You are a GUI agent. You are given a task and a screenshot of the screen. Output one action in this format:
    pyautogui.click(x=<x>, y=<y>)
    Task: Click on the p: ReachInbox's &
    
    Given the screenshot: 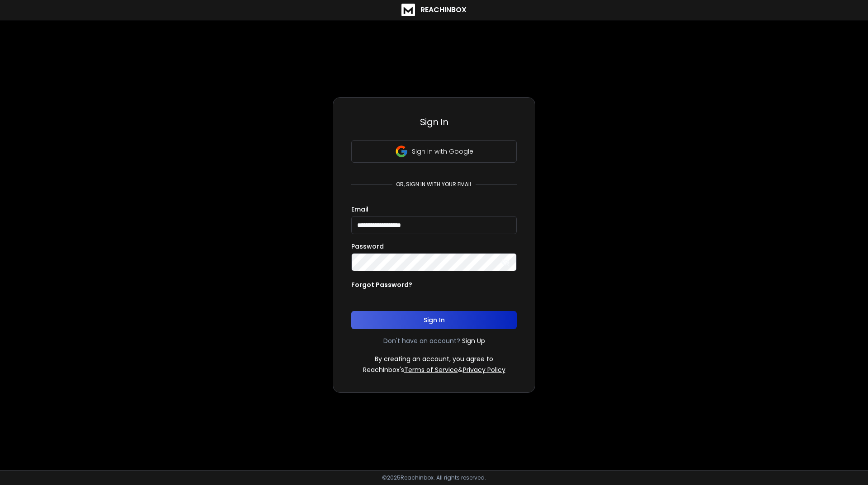 What is the action you would take?
    pyautogui.click(x=434, y=369)
    